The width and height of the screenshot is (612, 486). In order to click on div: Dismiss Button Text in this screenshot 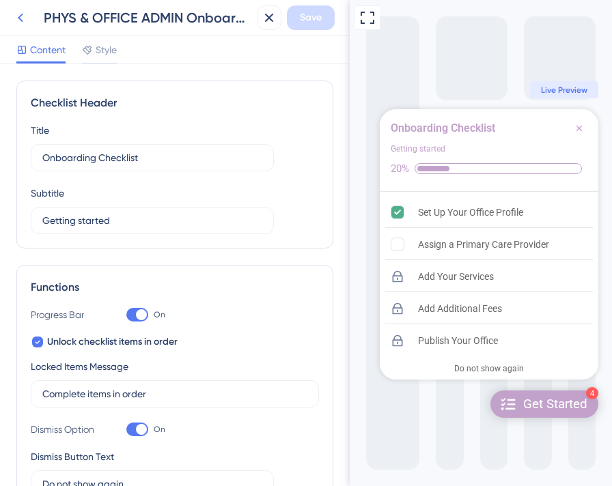, I will do `click(72, 457)`.